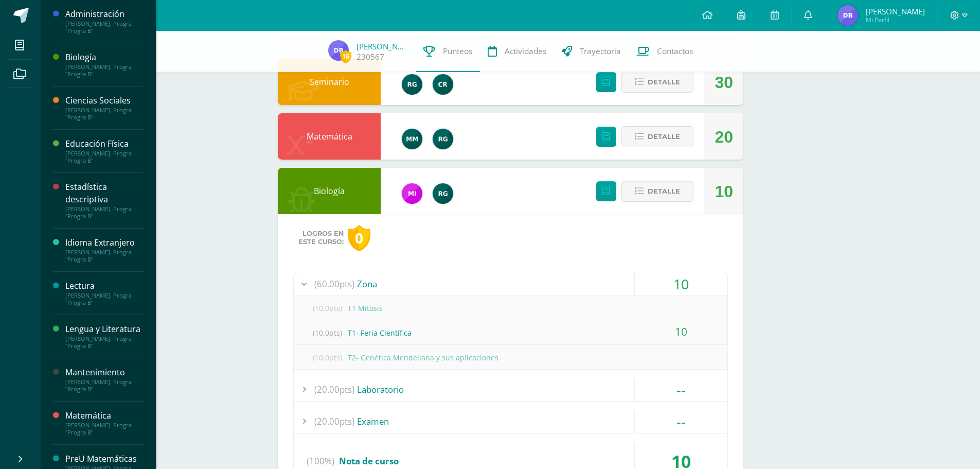 This screenshot has width=980, height=469. Describe the element at coordinates (370, 57) in the screenshot. I see `a: 230567` at that location.